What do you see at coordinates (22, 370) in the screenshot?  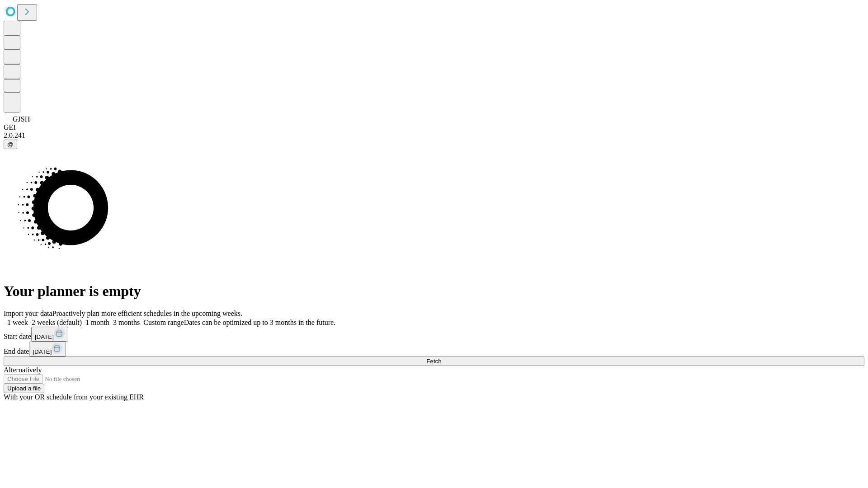 I see `span: Alternatively` at bounding box center [22, 370].